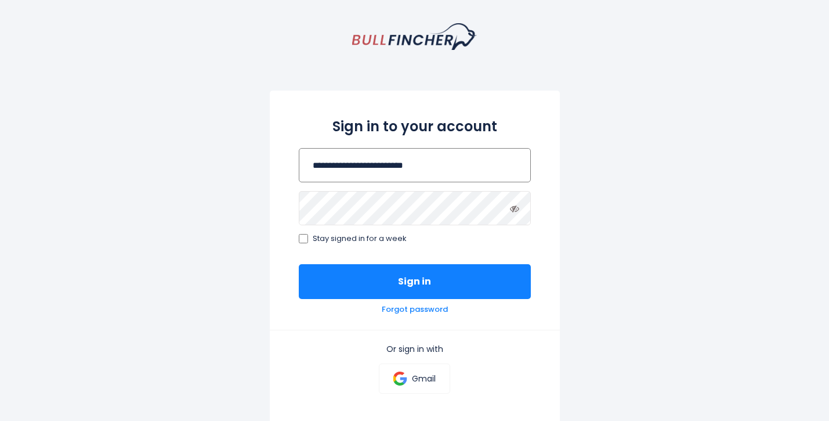  I want to click on p: Or sign in with, so click(415, 349).